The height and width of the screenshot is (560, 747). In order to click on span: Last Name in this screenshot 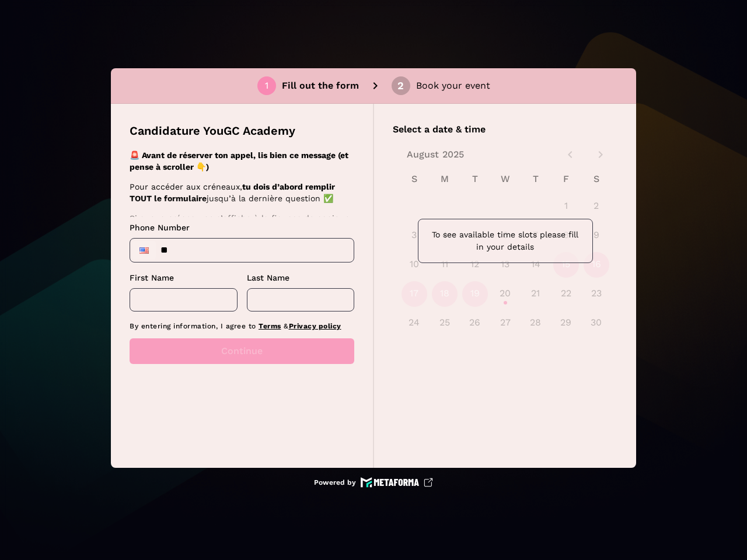, I will do `click(267, 278)`.